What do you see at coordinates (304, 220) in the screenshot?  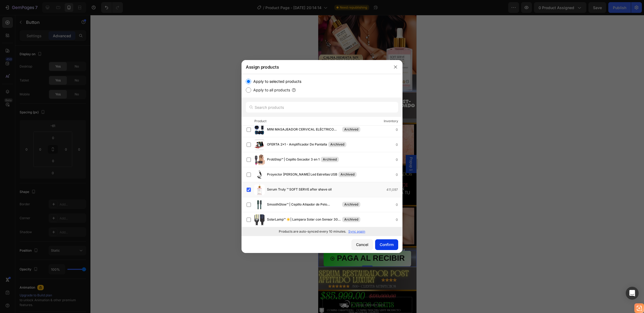 I see `span: SolarLamp™ ☀️| Lampara Solar con Sensor 30w + Control` at bounding box center [304, 220].